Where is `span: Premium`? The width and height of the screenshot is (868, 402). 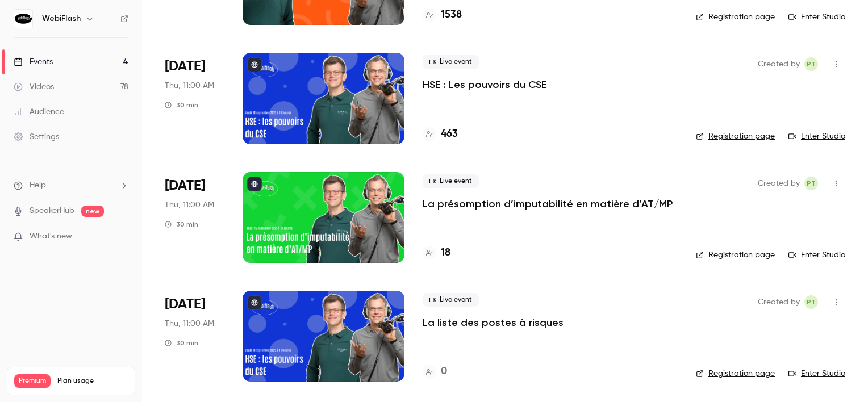
span: Premium is located at coordinates (33, 381).